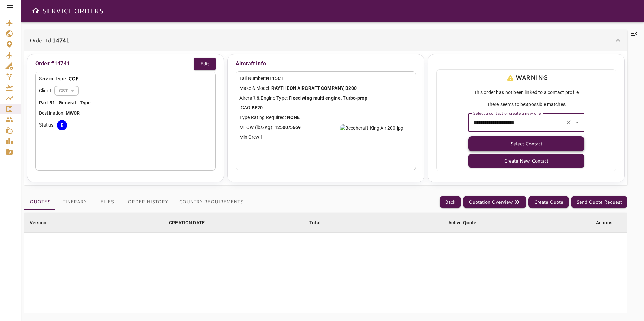  What do you see at coordinates (125, 102) in the screenshot?
I see `p: Part 91 - General - Type` at bounding box center [125, 102].